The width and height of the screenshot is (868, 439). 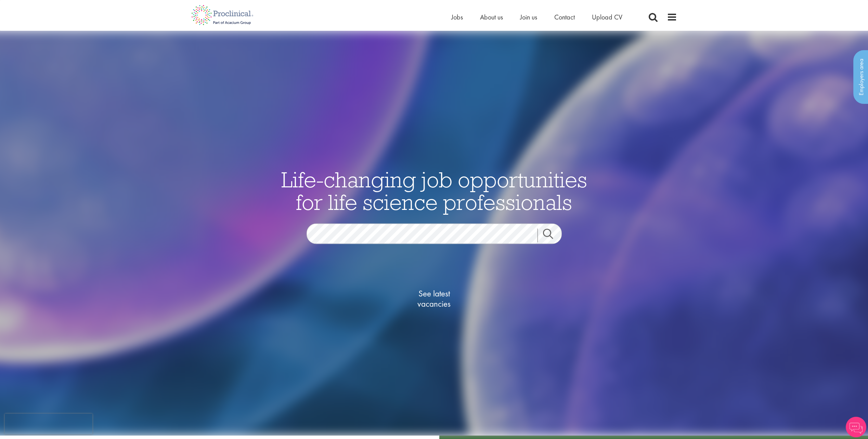 I want to click on a: Jobs, so click(x=457, y=17).